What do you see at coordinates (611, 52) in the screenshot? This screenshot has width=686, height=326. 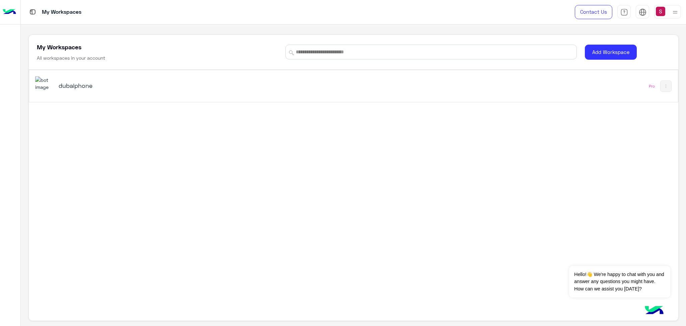 I see `button: Add Workspace` at bounding box center [611, 52].